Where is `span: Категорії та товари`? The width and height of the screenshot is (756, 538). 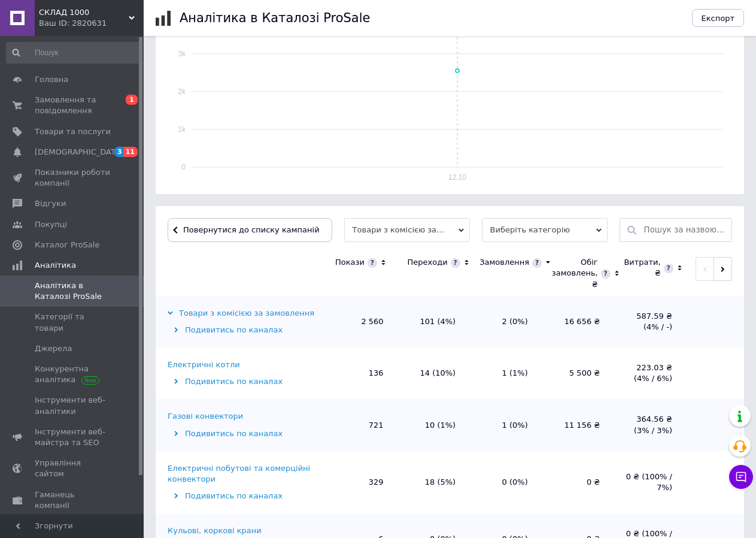 span: Категорії та товари is located at coordinates (73, 322).